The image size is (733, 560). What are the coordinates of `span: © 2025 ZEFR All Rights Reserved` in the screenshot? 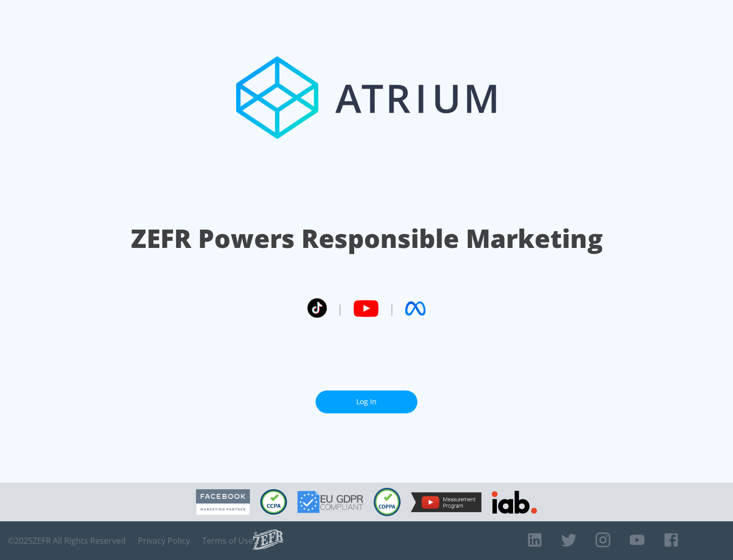 It's located at (67, 540).